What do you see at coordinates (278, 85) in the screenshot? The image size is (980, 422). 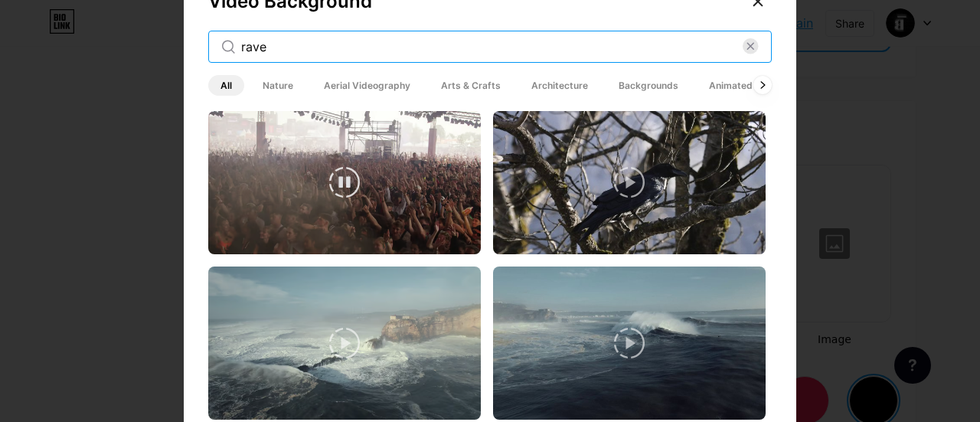 I see `span: Nature` at bounding box center [278, 85].